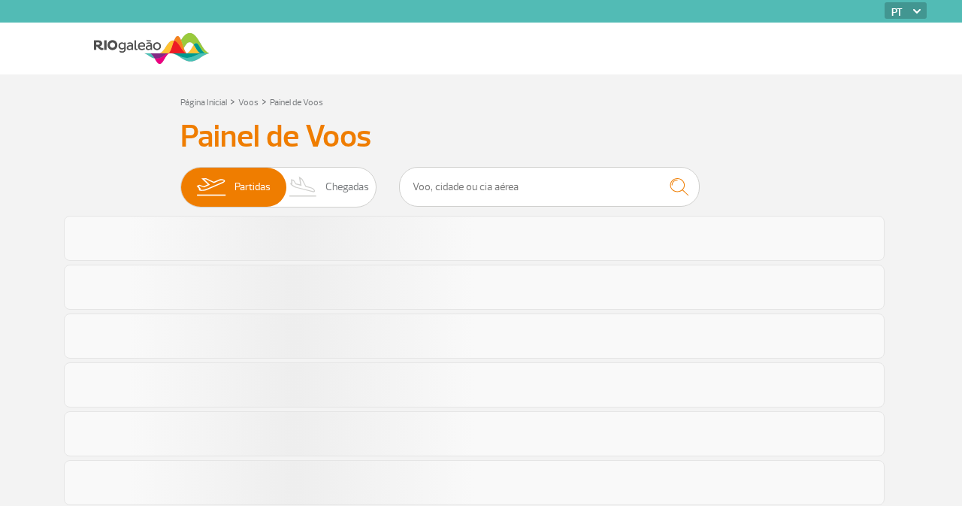  Describe the element at coordinates (210, 187) in the screenshot. I see `img: slider-embarque` at that location.